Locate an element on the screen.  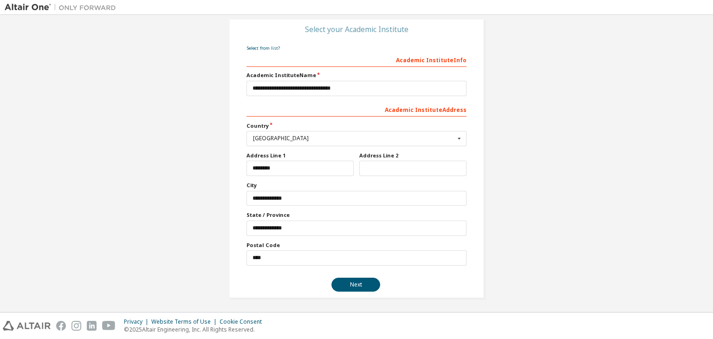
div: Academic Institute Info is located at coordinates (357, 59).